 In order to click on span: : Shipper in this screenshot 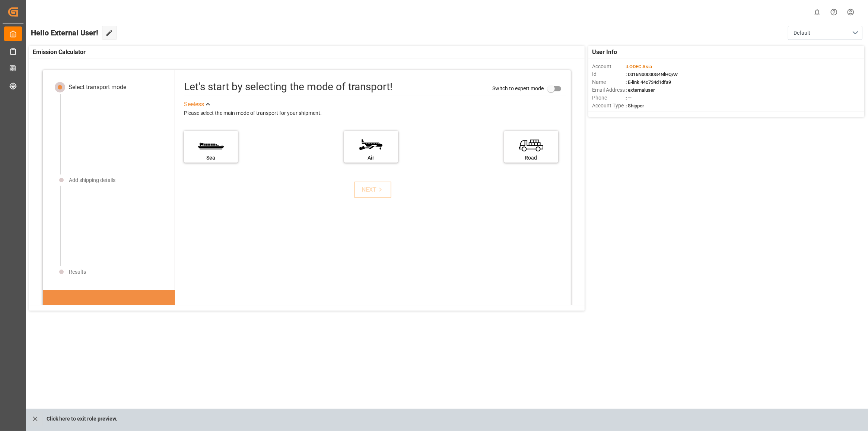, I will do `click(635, 106)`.